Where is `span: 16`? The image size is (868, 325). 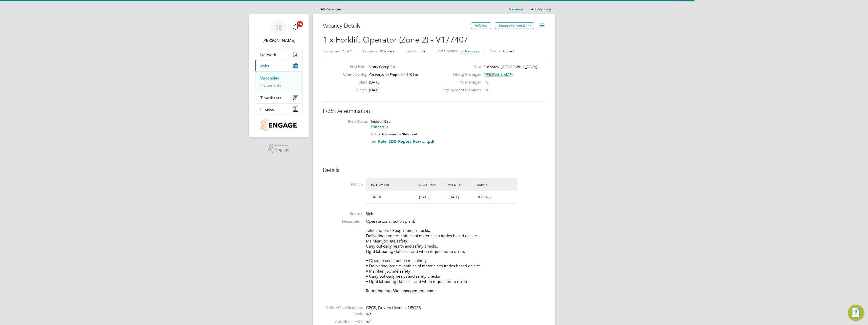 span: 16 is located at coordinates (300, 24).